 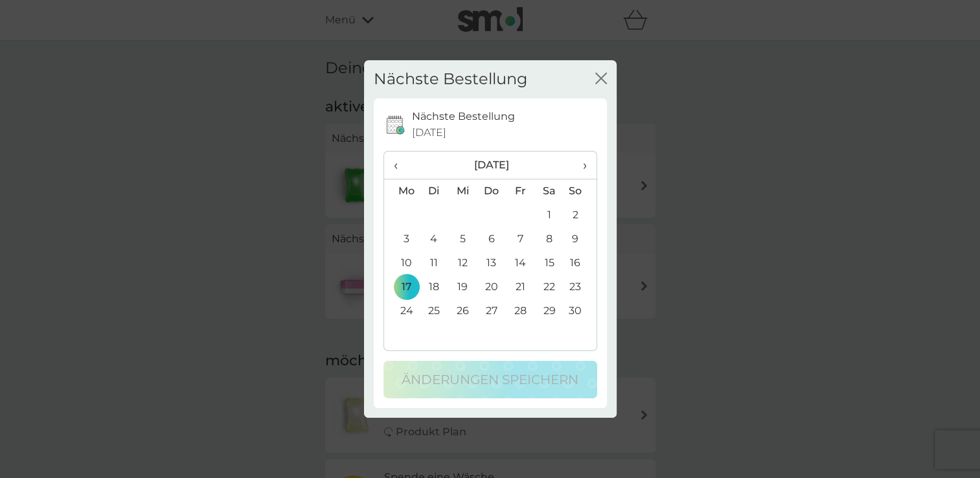 What do you see at coordinates (520, 191) in the screenshot?
I see `th: Fr` at bounding box center [520, 191].